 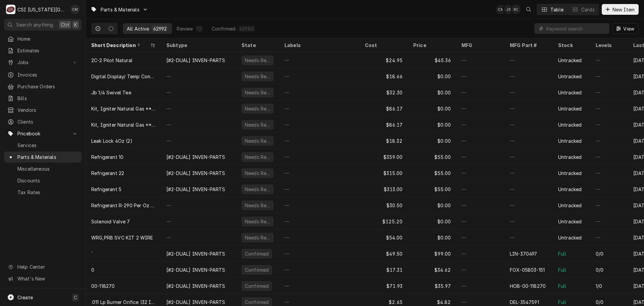 What do you see at coordinates (247, 28) in the screenshot?
I see `div: 62980` at bounding box center [247, 28].